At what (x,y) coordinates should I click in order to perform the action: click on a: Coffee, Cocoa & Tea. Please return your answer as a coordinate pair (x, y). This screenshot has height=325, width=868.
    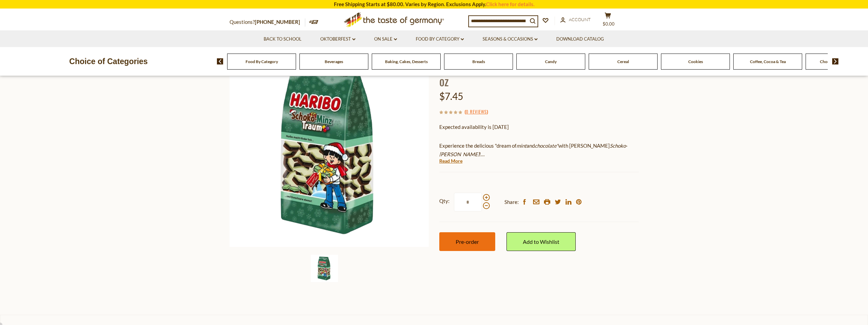
    Looking at the image, I should click on (767, 62).